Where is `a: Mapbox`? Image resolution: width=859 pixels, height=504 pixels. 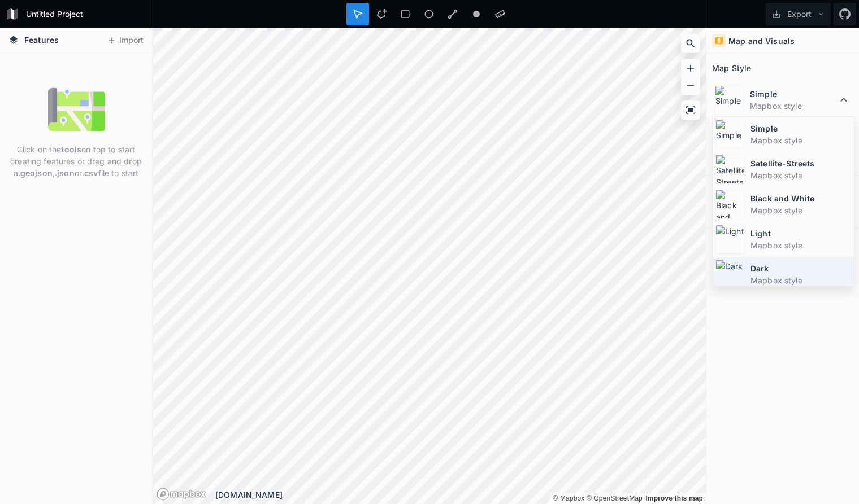 a: Mapbox is located at coordinates (569, 498).